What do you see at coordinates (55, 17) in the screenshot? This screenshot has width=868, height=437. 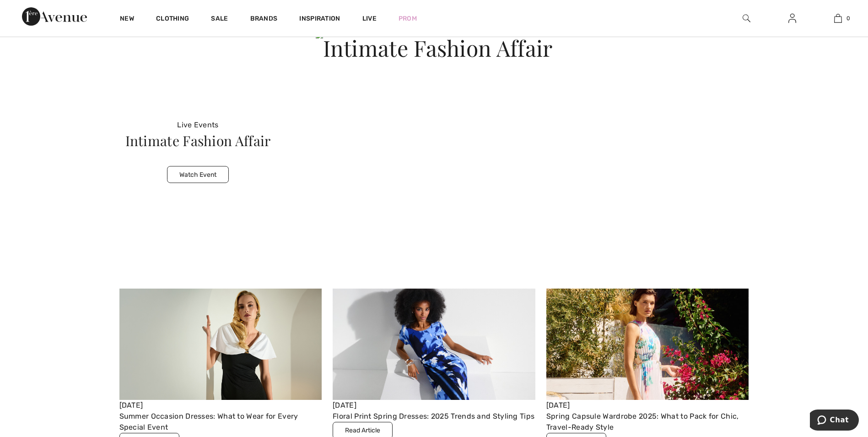 I see `a: 1ère Avenue` at bounding box center [55, 17].